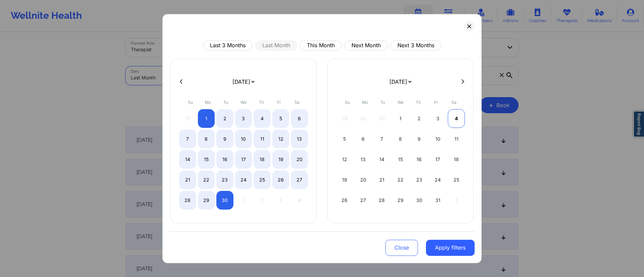 This screenshot has height=277, width=644. What do you see at coordinates (437, 200) in the screenshot?
I see `div: Fri Oct 31 2025` at bounding box center [437, 200].